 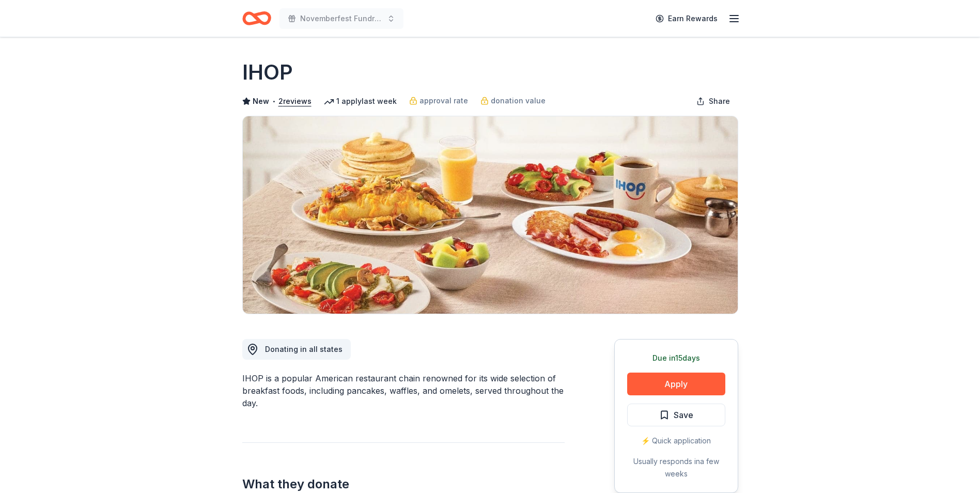 What do you see at coordinates (687, 19) in the screenshot?
I see `a: Earn Rewards` at bounding box center [687, 19].